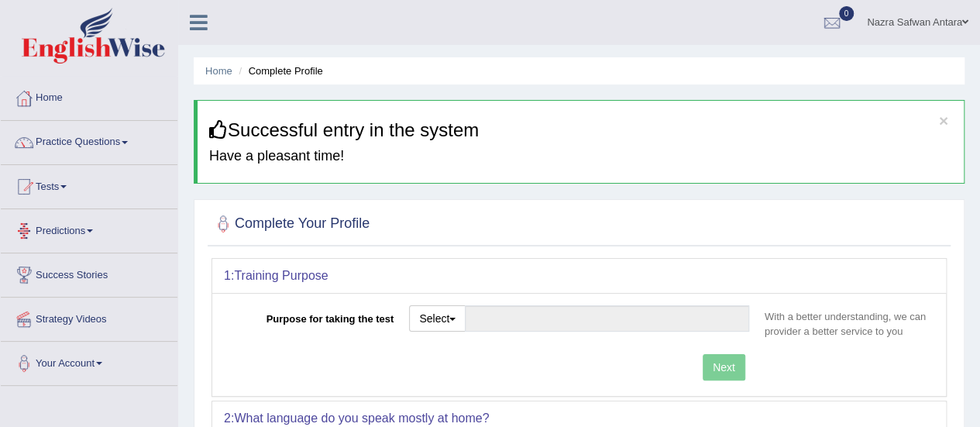  Describe the element at coordinates (847, 13) in the screenshot. I see `span: 0` at that location.